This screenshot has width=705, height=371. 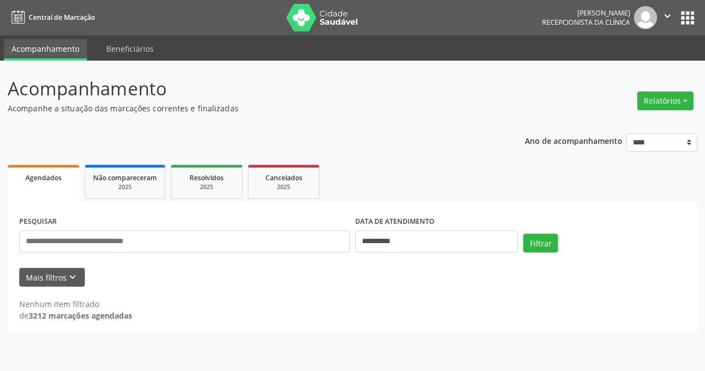 What do you see at coordinates (73, 277) in the screenshot?
I see `i: keyboard_arrow_down` at bounding box center [73, 277].